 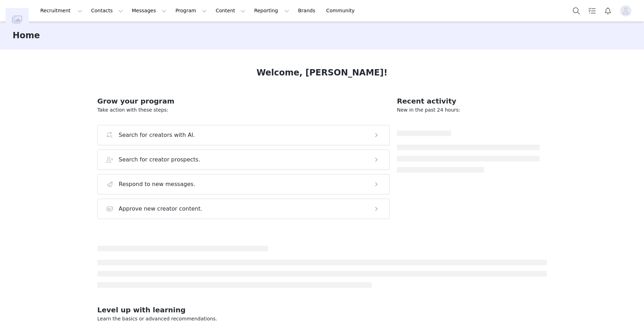 What do you see at coordinates (62, 11) in the screenshot?
I see `button: Recruitment` at bounding box center [62, 11].